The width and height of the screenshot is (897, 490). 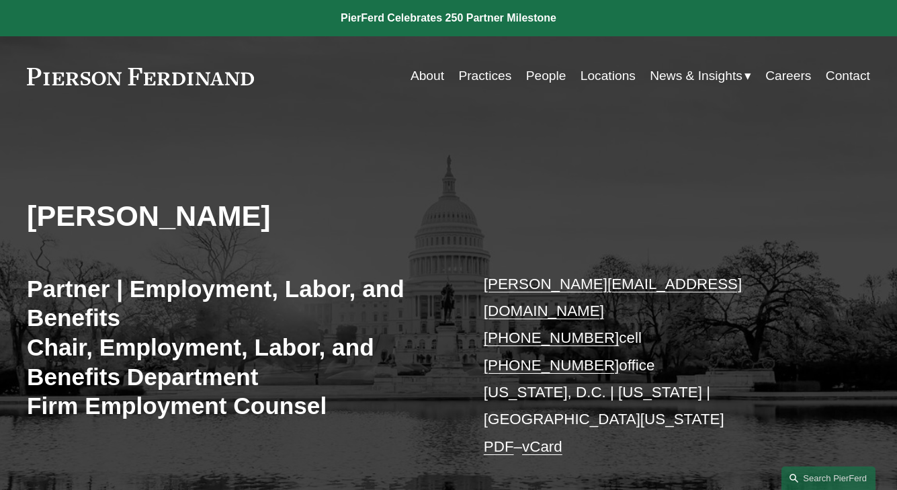 What do you see at coordinates (848, 76) in the screenshot?
I see `a: Contact` at bounding box center [848, 76].